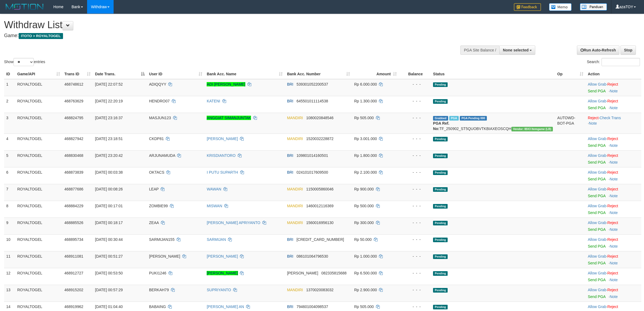 Image resolution: width=644 pixels, height=311 pixels. I want to click on button: None selected, so click(517, 50).